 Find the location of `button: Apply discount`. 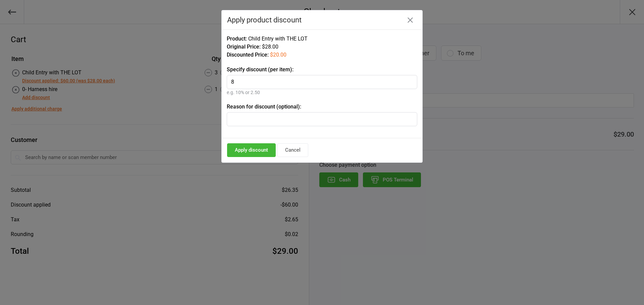

button: Apply discount is located at coordinates (251, 150).